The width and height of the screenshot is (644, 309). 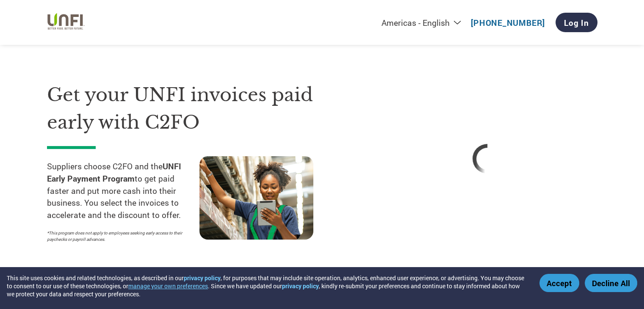 What do you see at coordinates (267, 285) in the screenshot?
I see `div: This site uses cookies and related technologies, as described in our , for purposes that may incl...` at bounding box center [267, 285].